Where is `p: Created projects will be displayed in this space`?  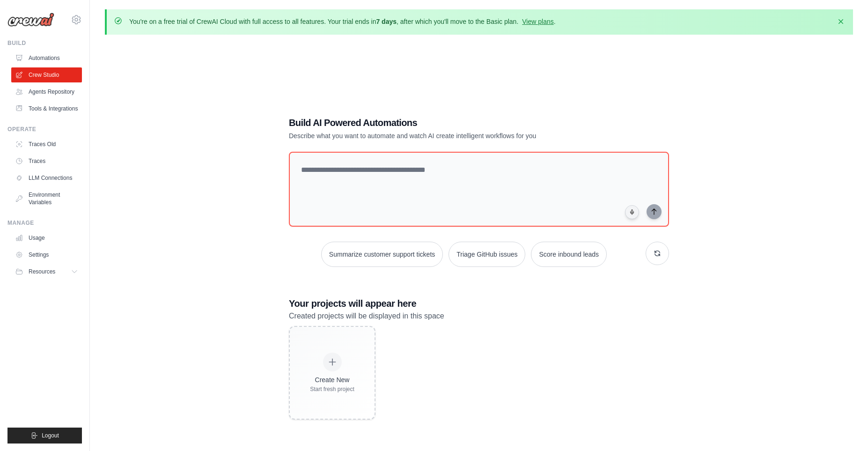
p: Created projects will be displayed in this space is located at coordinates (479, 316).